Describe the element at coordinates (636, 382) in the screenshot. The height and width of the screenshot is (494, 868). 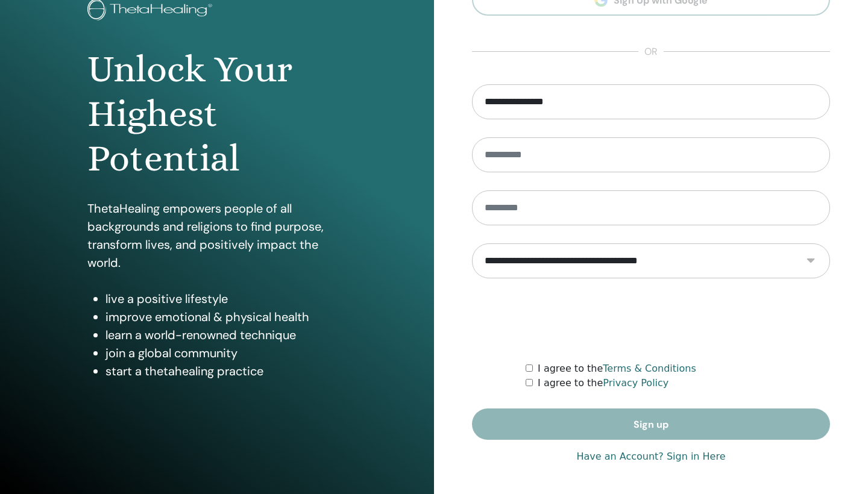
I see `a: Privacy Policy` at that location.